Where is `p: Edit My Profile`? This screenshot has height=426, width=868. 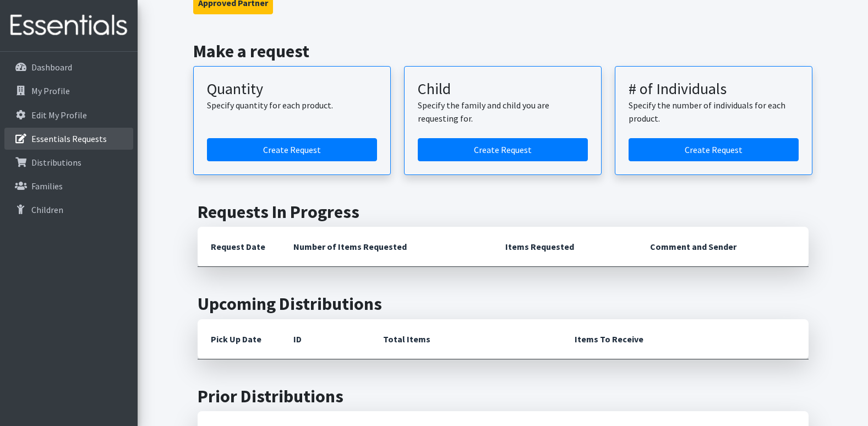
p: Edit My Profile is located at coordinates (59, 115).